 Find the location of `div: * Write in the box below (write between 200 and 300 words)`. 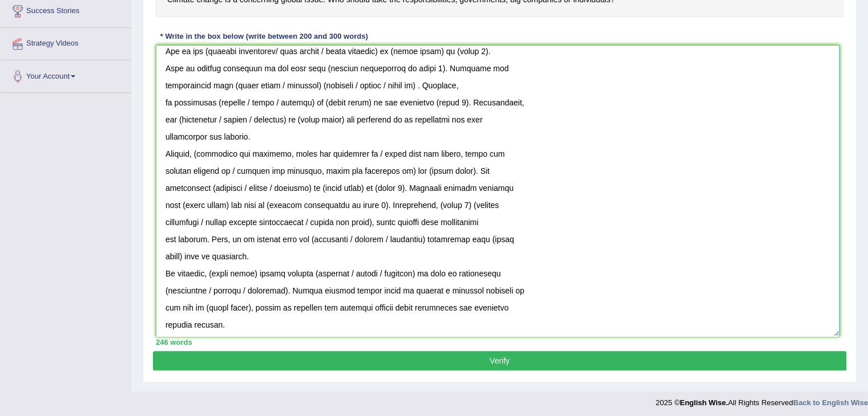

div: * Write in the box below (write between 200 and 300 words) is located at coordinates (264, 37).